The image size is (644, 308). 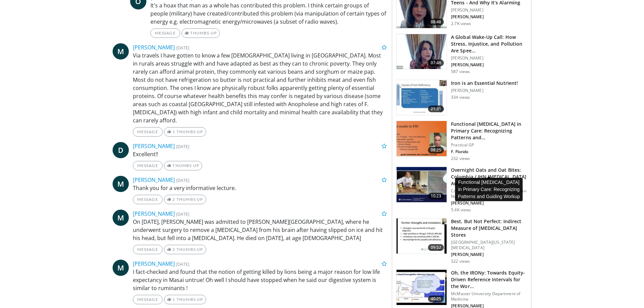 I want to click on img: be22160e-b47f-4536-acba-26afc2ecbc6b.150x105_q85_crop-smart_upscale.jpg, so click(x=422, y=139).